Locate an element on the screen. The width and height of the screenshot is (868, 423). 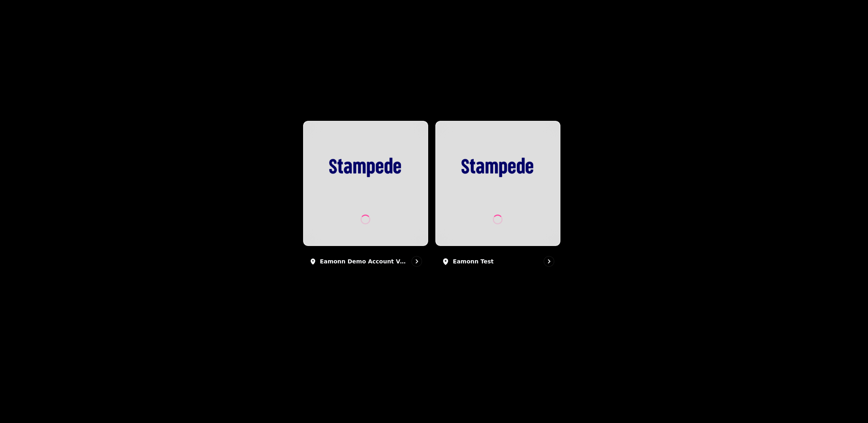
img: Eamonn Demo Account venue is located at coordinates (365, 167).